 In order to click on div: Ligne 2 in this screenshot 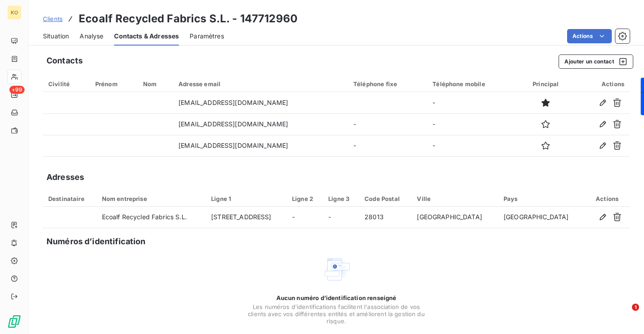, I will do `click(304, 199)`.